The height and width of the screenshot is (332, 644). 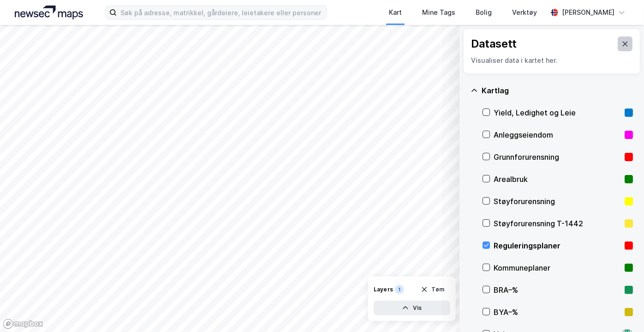 I want to click on div: Anleggseiendom, so click(x=557, y=135).